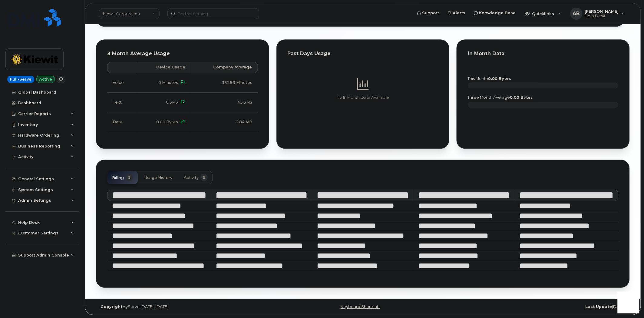 This screenshot has width=644, height=318. Describe the element at coordinates (213, 14) in the screenshot. I see `input: Find something...` at that location.